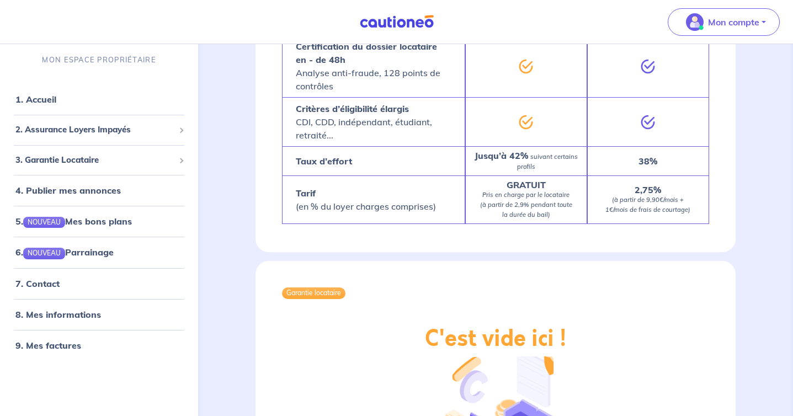  I want to click on h2: C'est vide ici !, so click(495, 339).